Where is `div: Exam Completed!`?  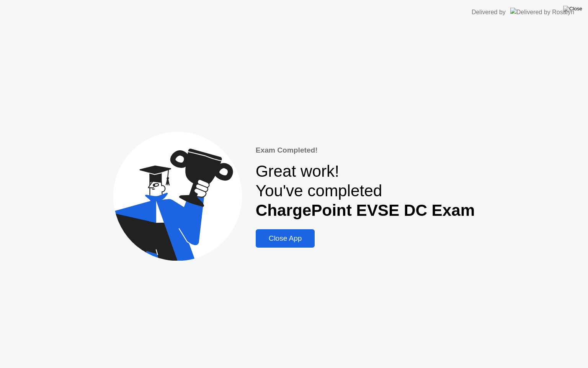 div: Exam Completed! is located at coordinates (365, 150).